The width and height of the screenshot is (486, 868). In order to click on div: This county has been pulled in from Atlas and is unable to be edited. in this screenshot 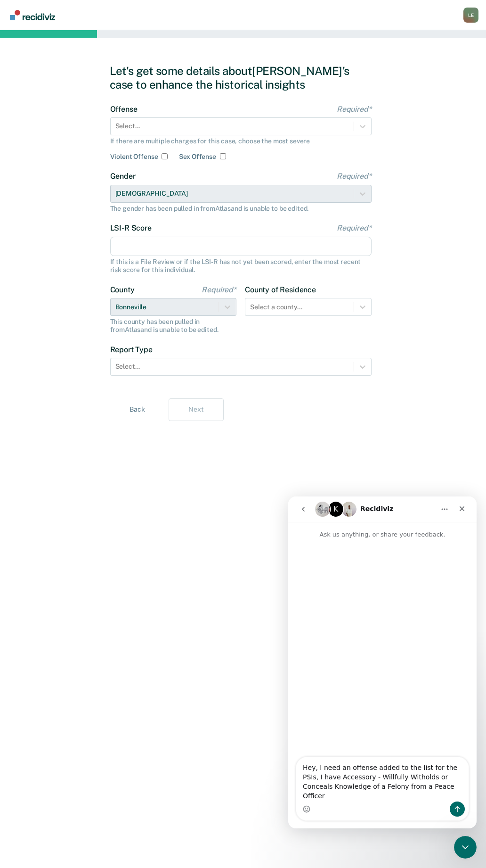, I will do `click(173, 326)`.